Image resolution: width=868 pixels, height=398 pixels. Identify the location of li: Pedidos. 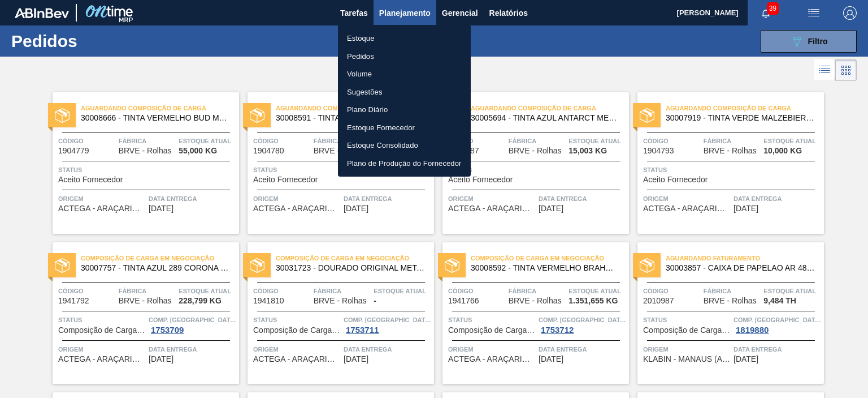
(404, 56).